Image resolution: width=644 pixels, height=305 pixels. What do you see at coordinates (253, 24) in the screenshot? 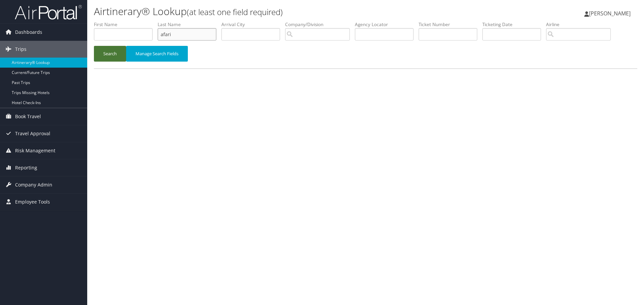
I see `label: Arrival City` at bounding box center [253, 24].